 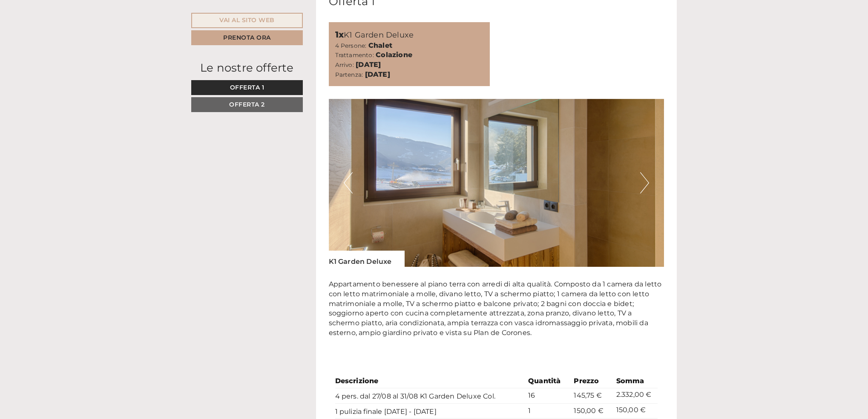 What do you see at coordinates (247, 88) in the screenshot?
I see `span: Offerta 1` at bounding box center [247, 88].